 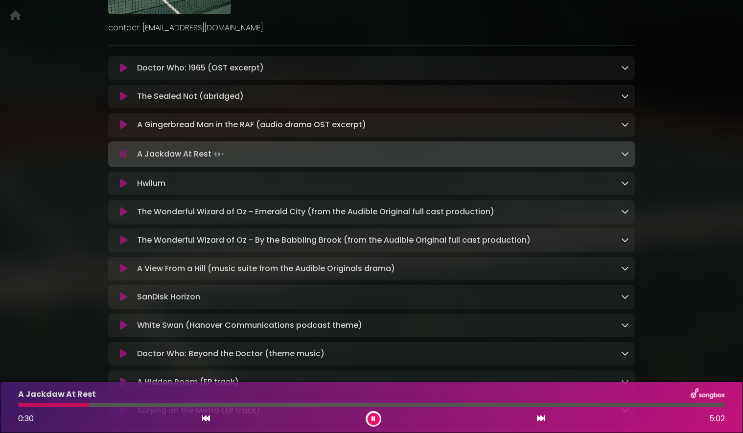 I want to click on p: Doctor Who: Beyond the Doctor (theme music), so click(x=230, y=354).